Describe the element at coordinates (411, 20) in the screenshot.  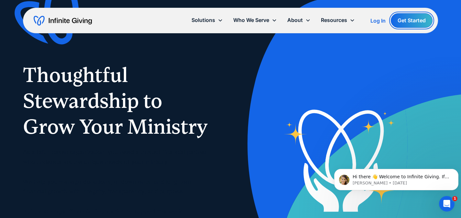
I see `a: Get Started` at that location.